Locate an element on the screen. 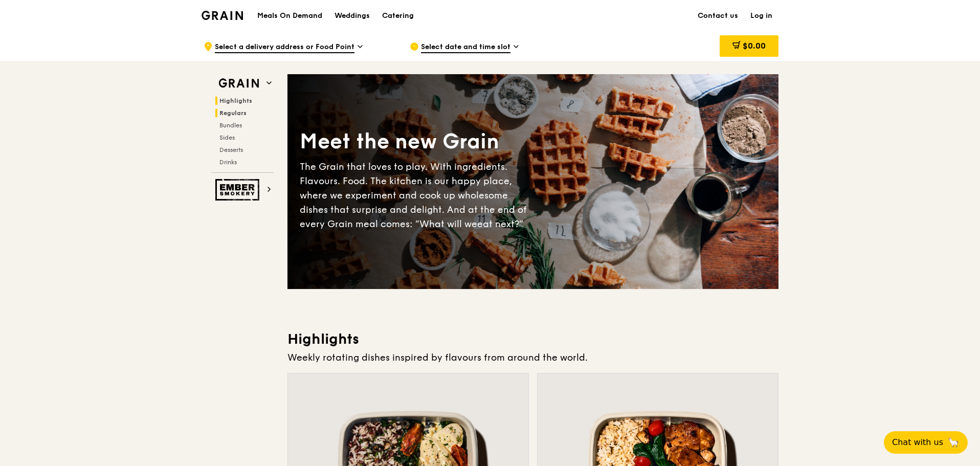  h3: Highlights is located at coordinates (533, 339).